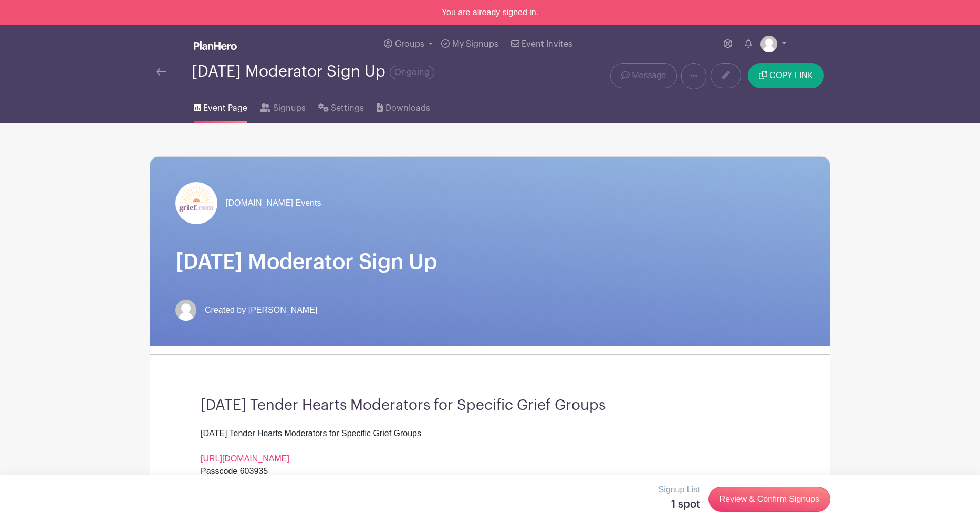 The height and width of the screenshot is (527, 980). I want to click on a: Event Page, so click(220, 106).